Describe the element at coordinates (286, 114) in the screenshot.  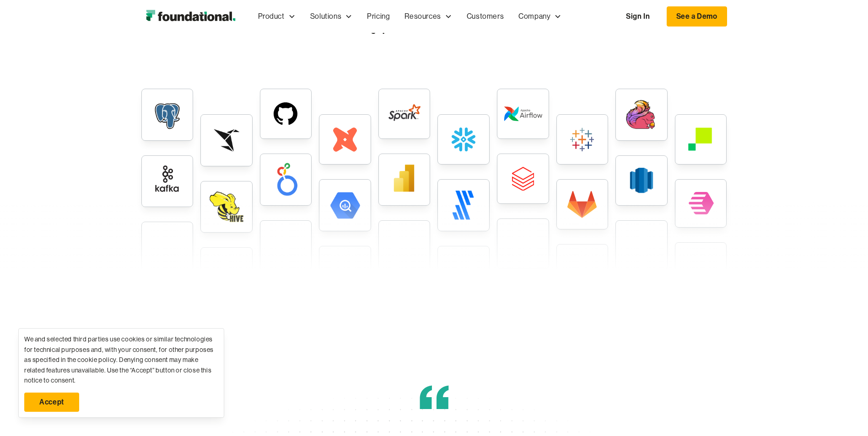
I see `img: Github Integration Logo` at that location.